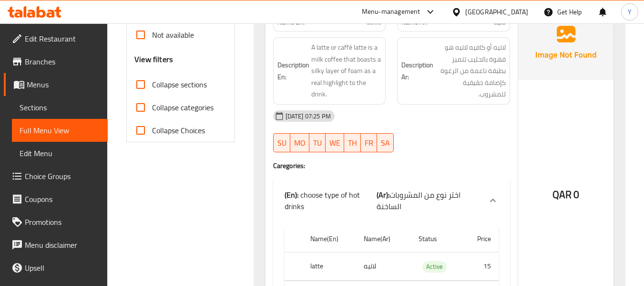  What do you see at coordinates (352, 143) in the screenshot?
I see `button: TH` at bounding box center [352, 143].